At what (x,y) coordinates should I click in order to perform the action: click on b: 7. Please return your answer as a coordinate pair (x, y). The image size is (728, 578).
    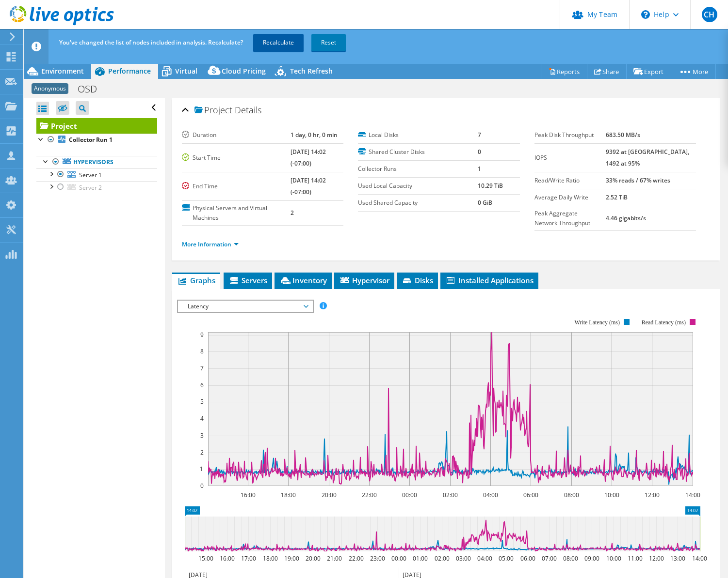
    Looking at the image, I should click on (479, 135).